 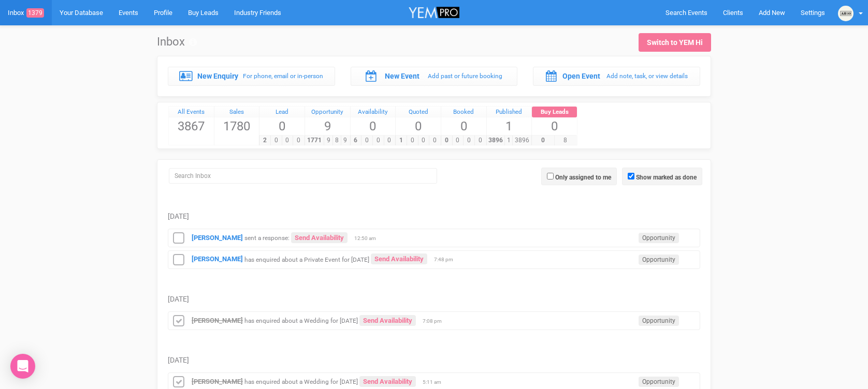 I want to click on div: Booked, so click(x=464, y=113).